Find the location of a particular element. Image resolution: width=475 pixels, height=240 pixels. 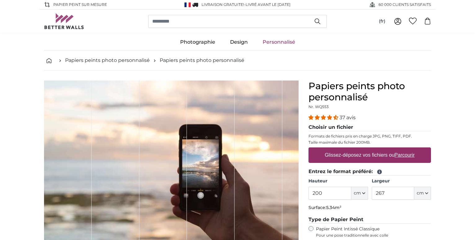

span: Pour une pose traditionnelle avec colle is located at coordinates (373, 235).